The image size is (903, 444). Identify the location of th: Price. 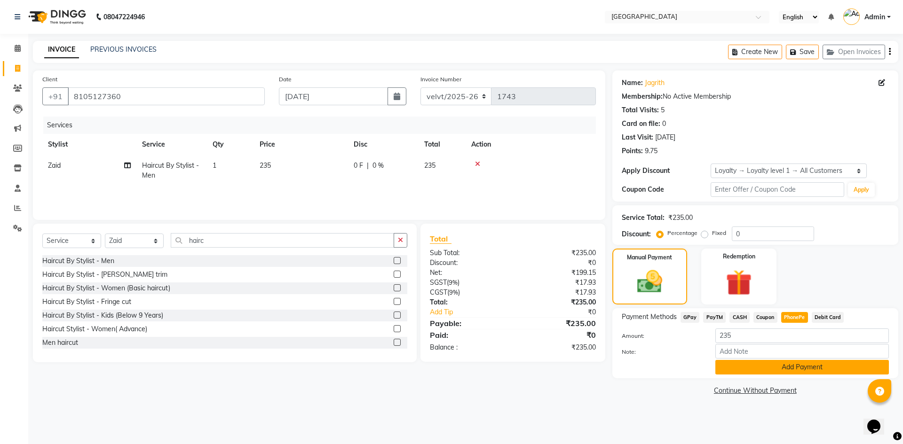
(301, 144).